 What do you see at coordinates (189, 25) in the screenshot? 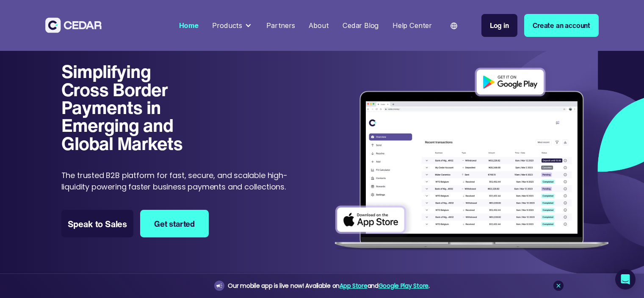
I see `div: Home` at bounding box center [189, 25].